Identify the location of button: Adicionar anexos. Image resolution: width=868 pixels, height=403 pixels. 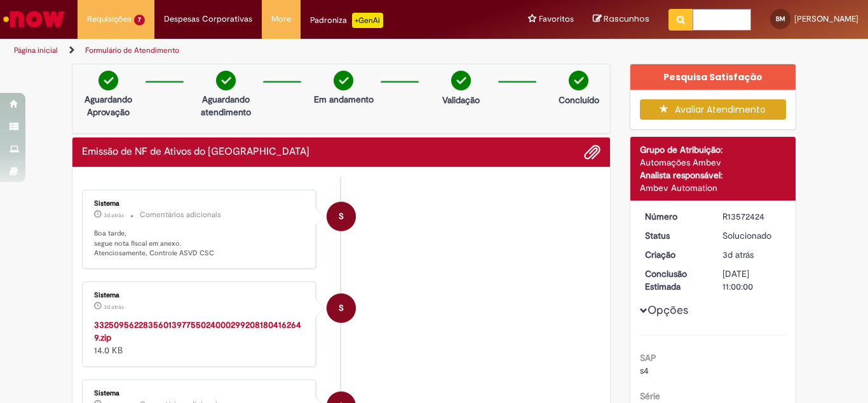
(593, 152).